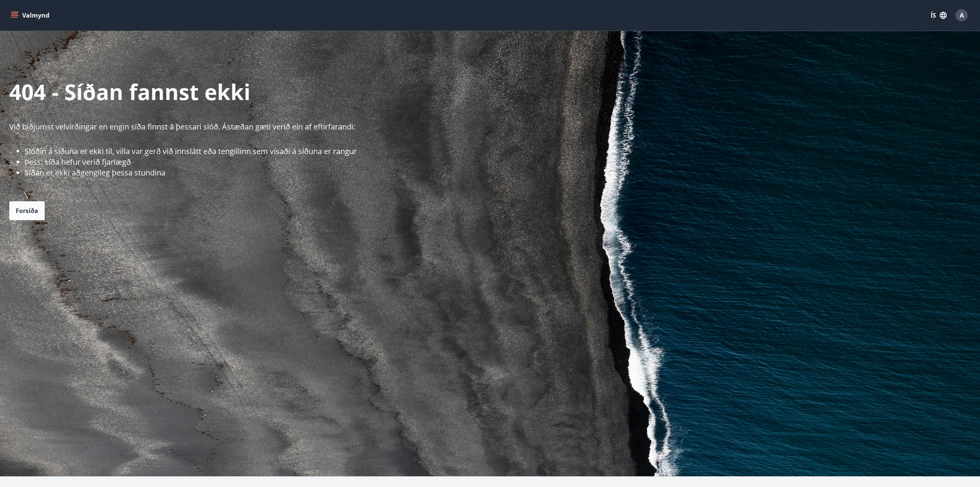  I want to click on button: A, so click(962, 15).